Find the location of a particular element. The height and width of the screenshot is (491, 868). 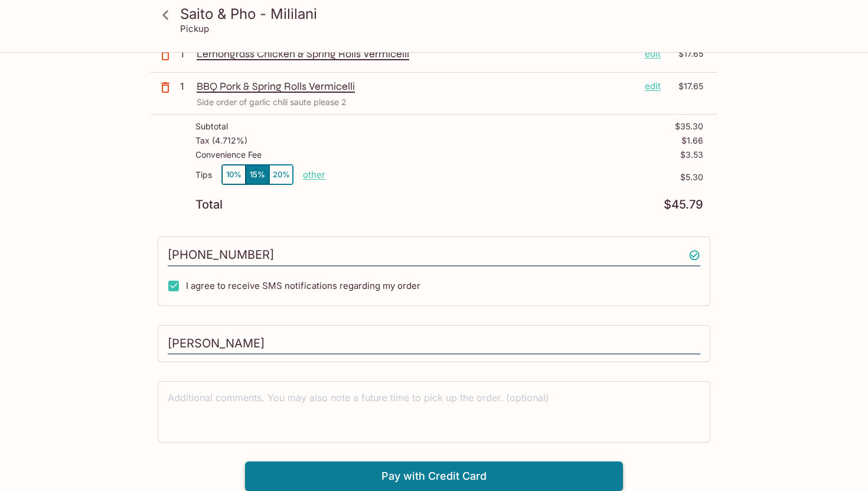

p: $35.30 is located at coordinates (689, 126).